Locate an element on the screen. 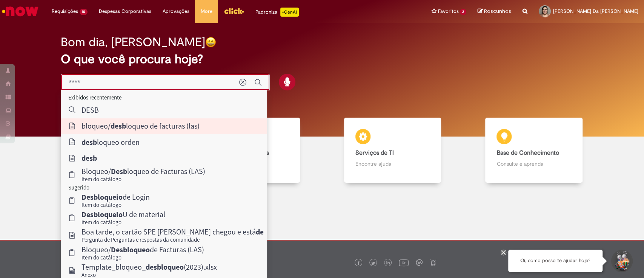 This screenshot has width=644, height=278. img: logo_footer_linkedin.png is located at coordinates (388, 263).